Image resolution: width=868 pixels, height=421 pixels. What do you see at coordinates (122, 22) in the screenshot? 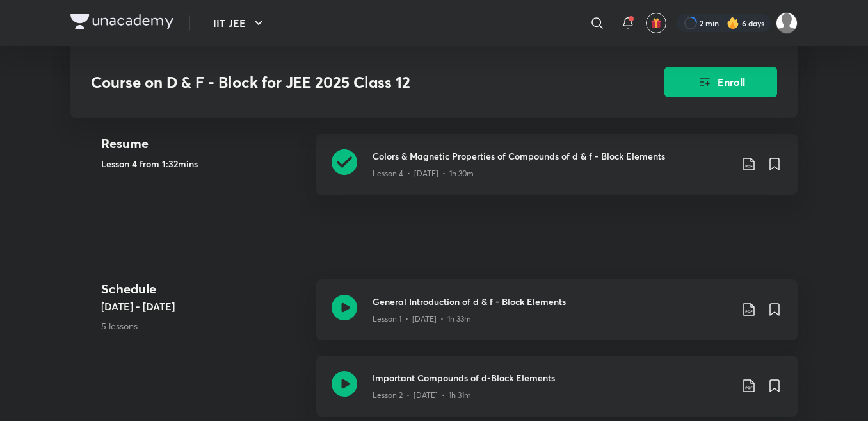
I see `img: Company Logo` at bounding box center [122, 22].